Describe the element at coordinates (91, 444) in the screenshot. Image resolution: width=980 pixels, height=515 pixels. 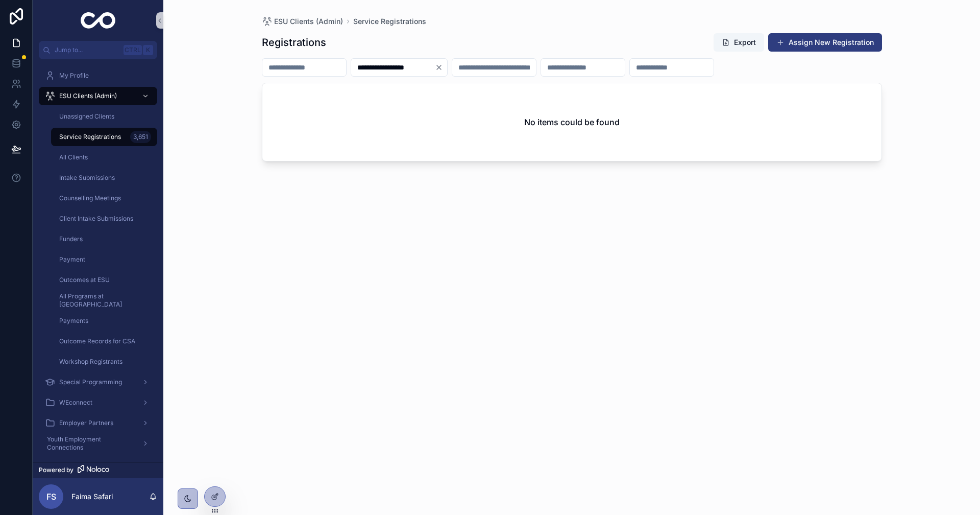
I see `span: Youth Employment Connections` at that location.